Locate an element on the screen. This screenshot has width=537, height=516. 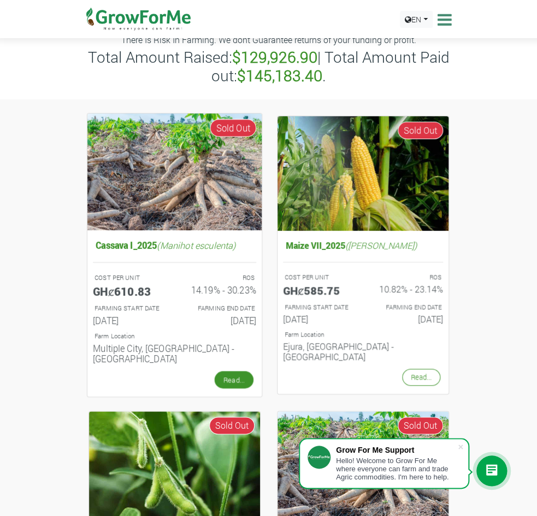
h5: GHȼ610.83 is located at coordinates (129, 291).